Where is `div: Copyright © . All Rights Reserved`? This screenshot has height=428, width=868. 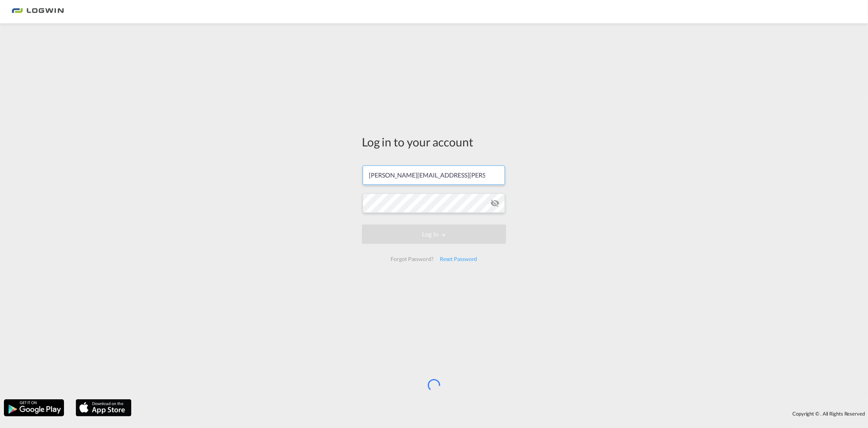 div: Copyright © . All Rights Reserved is located at coordinates (502, 413).